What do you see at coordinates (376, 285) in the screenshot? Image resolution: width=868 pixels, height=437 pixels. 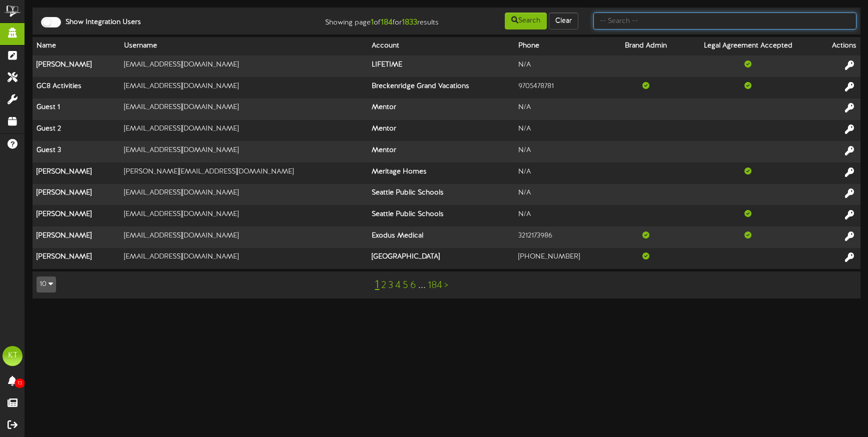 I see `a: 1` at bounding box center [376, 285].